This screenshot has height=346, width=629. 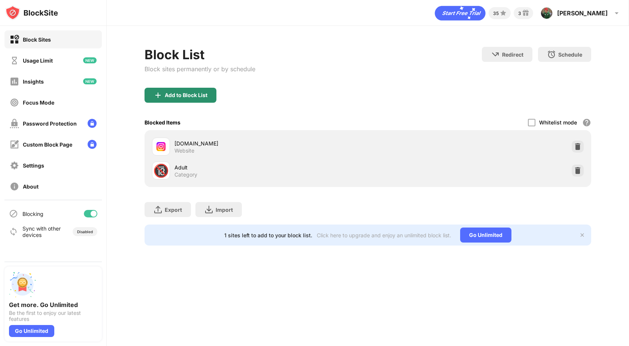 I want to click on img: block-on.svg, so click(x=14, y=39).